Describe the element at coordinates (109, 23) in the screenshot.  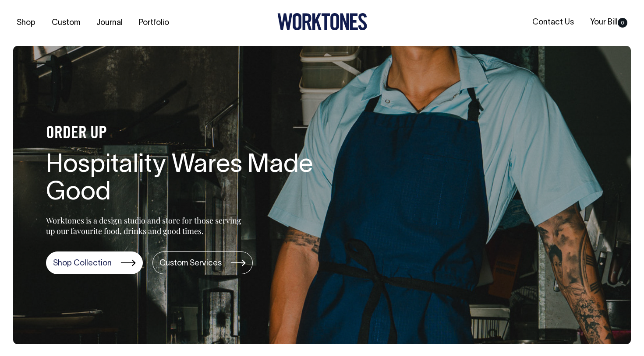
I see `a: Journal` at that location.